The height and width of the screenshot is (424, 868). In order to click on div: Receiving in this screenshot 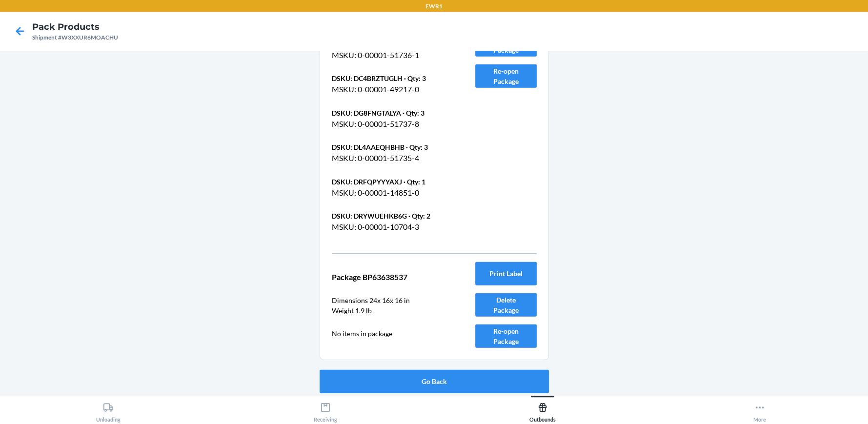, I will do `click(325, 411)`.